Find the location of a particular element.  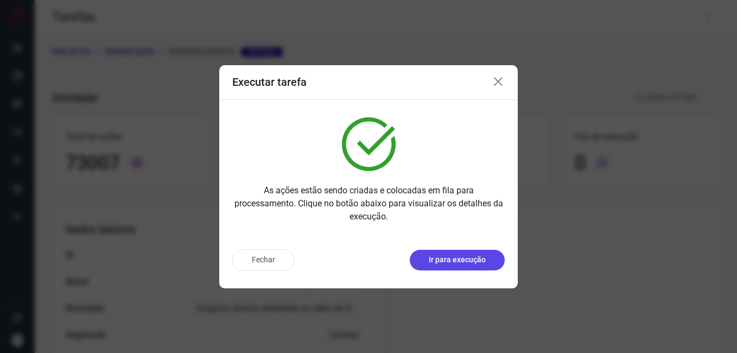

button: Ir para execução is located at coordinates (457, 260).